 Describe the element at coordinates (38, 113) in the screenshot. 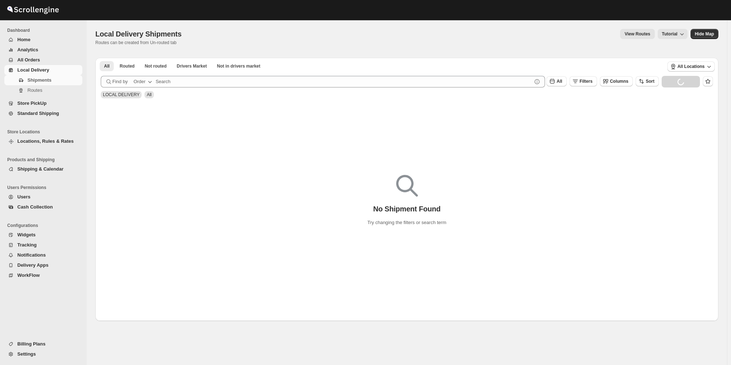

I see `span: Standard Shipping` at that location.